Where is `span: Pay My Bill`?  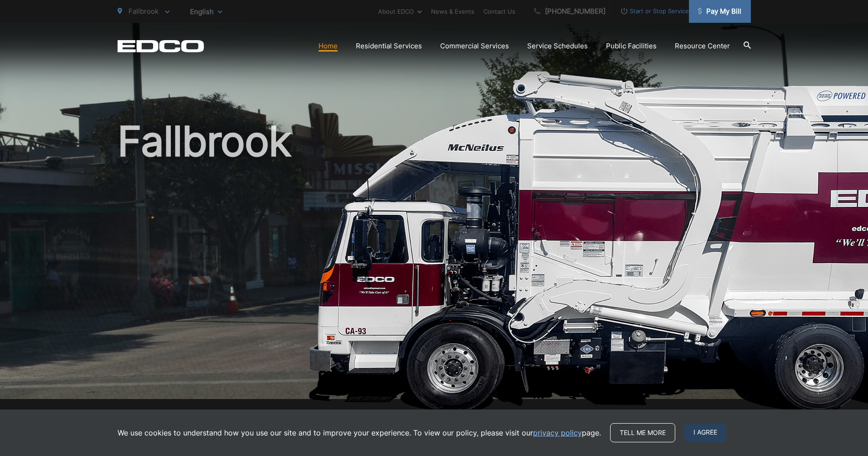
span: Pay My Bill is located at coordinates (720, 11).